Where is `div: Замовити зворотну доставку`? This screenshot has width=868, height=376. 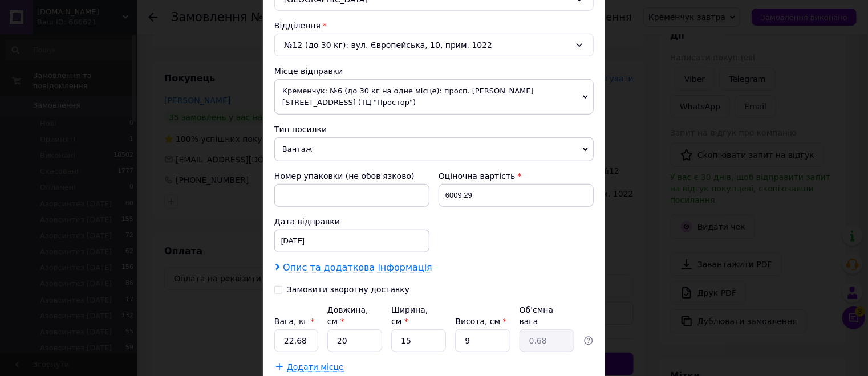 div: Замовити зворотну доставку is located at coordinates (348, 290).